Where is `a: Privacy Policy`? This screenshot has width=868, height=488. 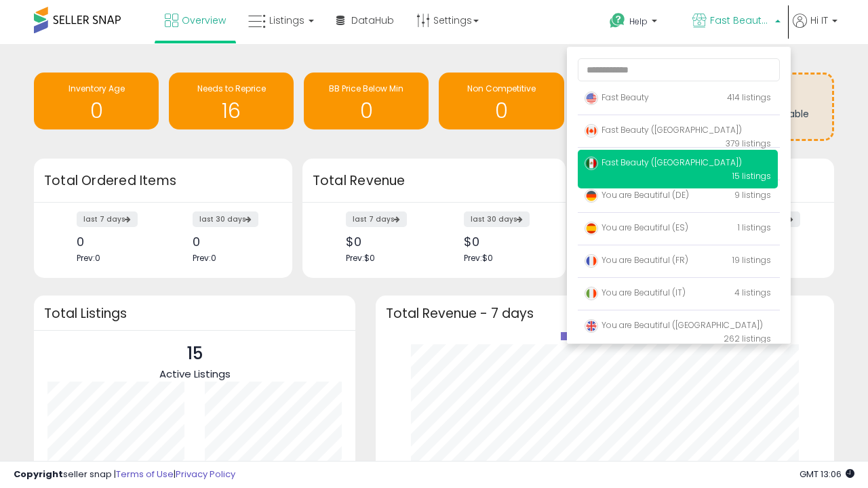
a: Privacy Policy is located at coordinates (206, 474).